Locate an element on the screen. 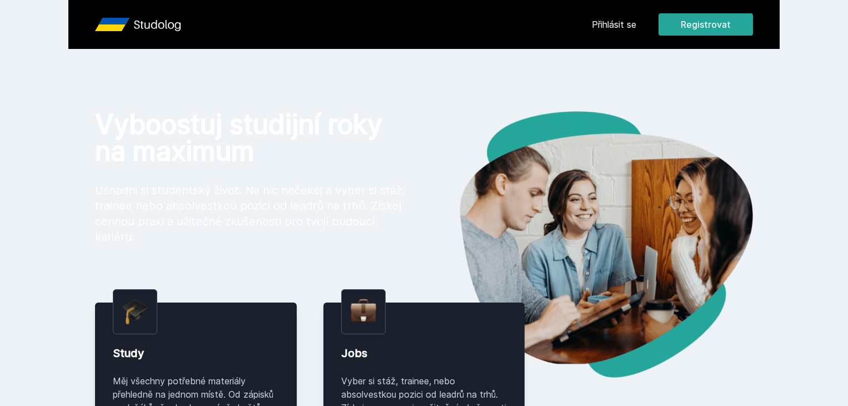 The image size is (848, 406). button: Registrovat is located at coordinates (706, 24).